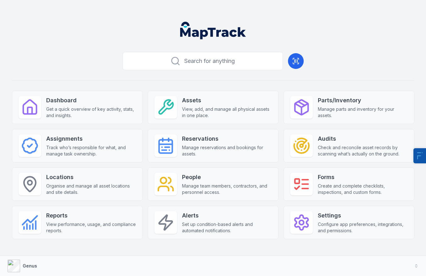 The width and height of the screenshot is (426, 276). Describe the element at coordinates (30, 266) in the screenshot. I see `strong: Genus` at that location.